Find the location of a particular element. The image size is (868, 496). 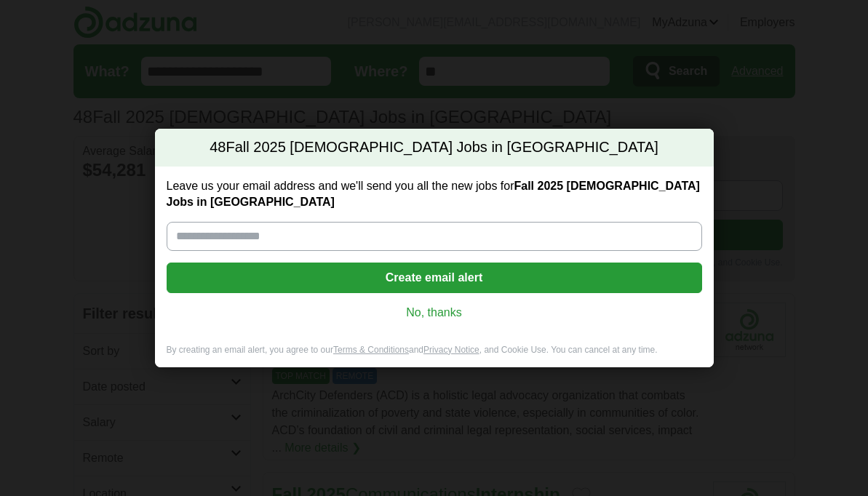

span: 48 is located at coordinates (218, 147).